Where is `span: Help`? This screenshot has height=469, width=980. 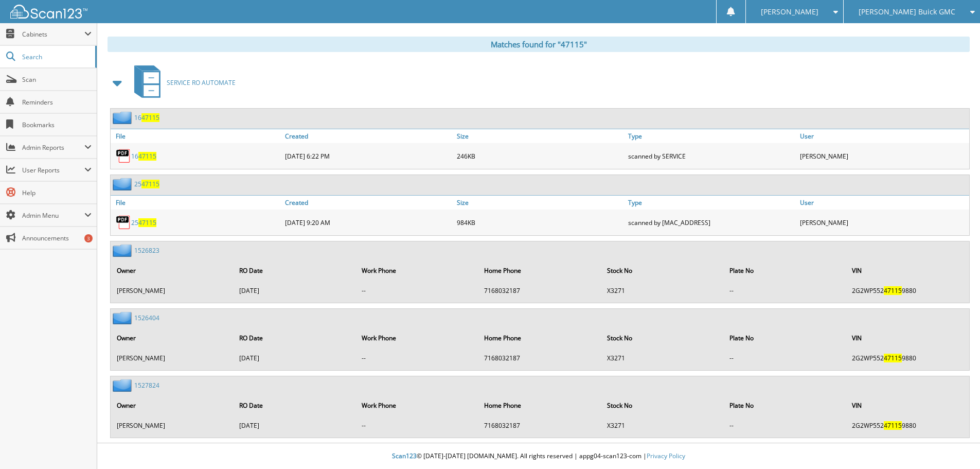 span: Help is located at coordinates (56, 193).